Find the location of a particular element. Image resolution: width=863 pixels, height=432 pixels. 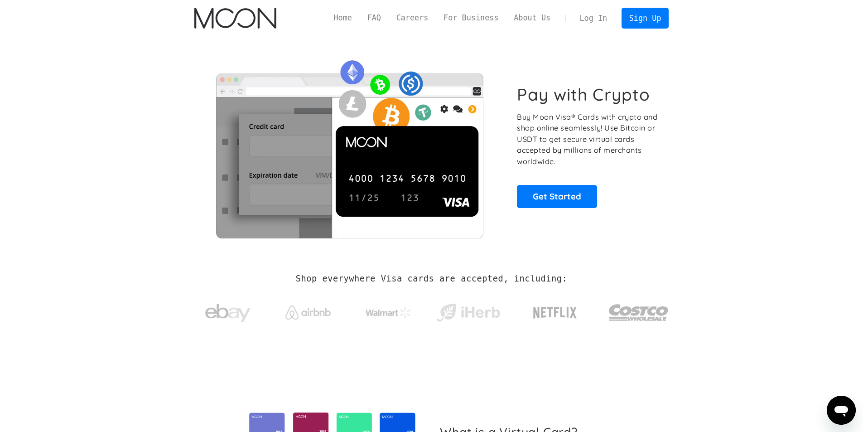

a: Home is located at coordinates (343, 18).